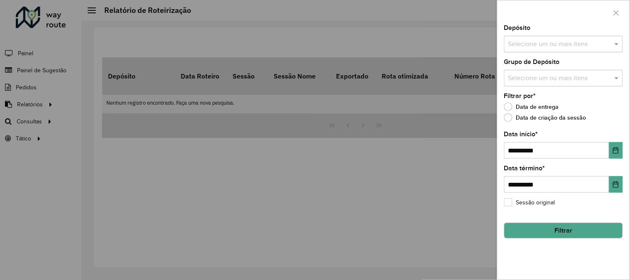  Describe the element at coordinates (521, 134) in the screenshot. I see `label: Data início` at that location.